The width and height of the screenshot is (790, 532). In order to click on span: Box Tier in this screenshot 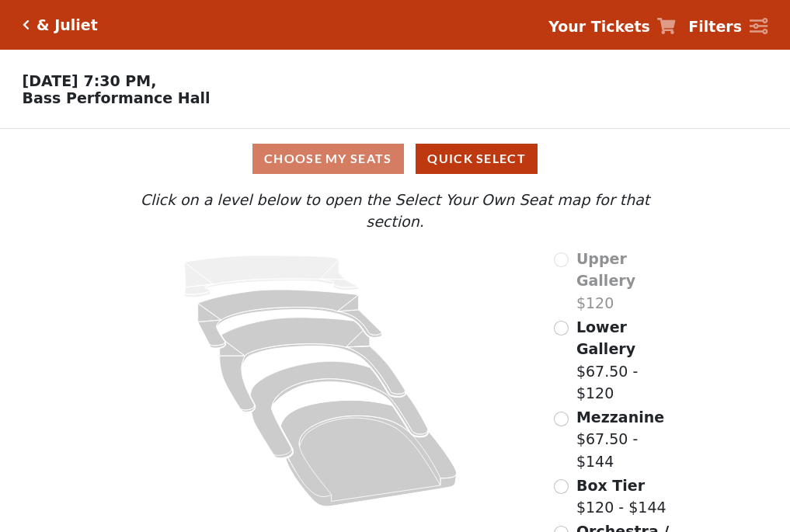, I will do `click(611, 486)`.